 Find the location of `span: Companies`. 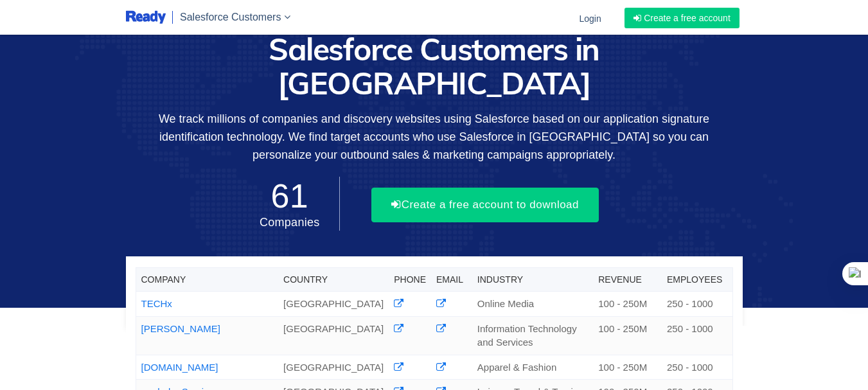

span: Companies is located at coordinates (290, 222).